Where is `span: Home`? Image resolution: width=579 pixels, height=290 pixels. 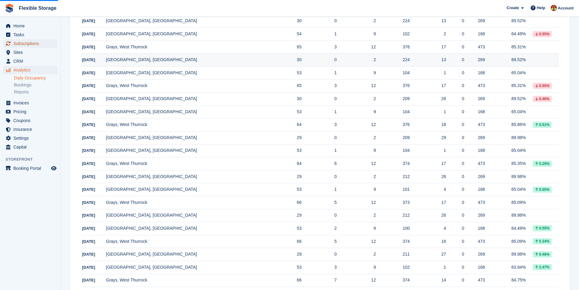
span: Home is located at coordinates (32, 26).